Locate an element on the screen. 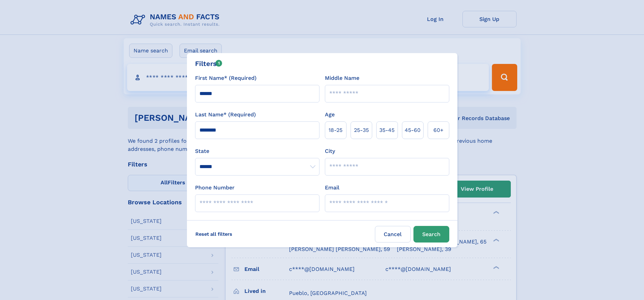  label: Email is located at coordinates (332, 188).